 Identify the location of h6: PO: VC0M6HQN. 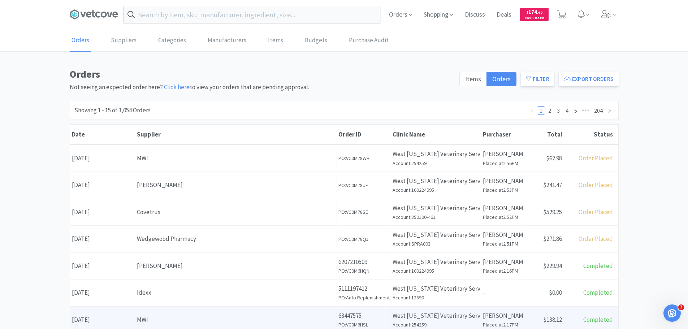
(363, 271).